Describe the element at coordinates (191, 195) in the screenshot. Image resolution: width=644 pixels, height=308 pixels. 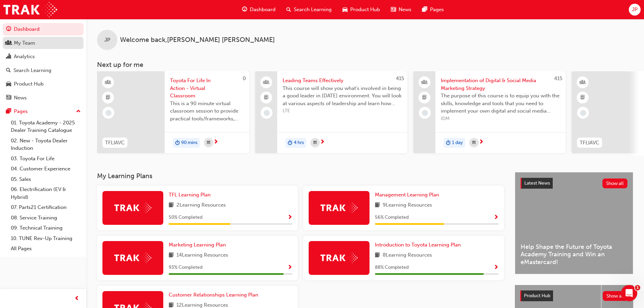
I see `a: TFL Learning Plan` at that location.